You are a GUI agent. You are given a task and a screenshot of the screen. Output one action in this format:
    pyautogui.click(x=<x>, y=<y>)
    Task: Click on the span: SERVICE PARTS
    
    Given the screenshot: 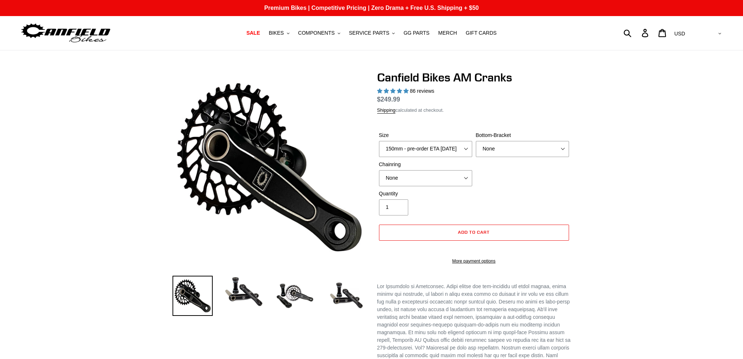 What is the action you would take?
    pyautogui.click(x=369, y=33)
    